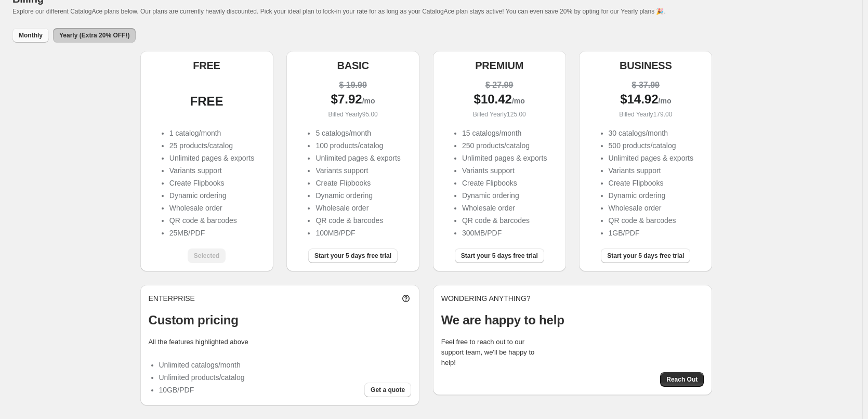 Image resolution: width=868 pixels, height=419 pixels. What do you see at coordinates (645, 85) in the screenshot?
I see `div: $ 37.99` at bounding box center [645, 85].